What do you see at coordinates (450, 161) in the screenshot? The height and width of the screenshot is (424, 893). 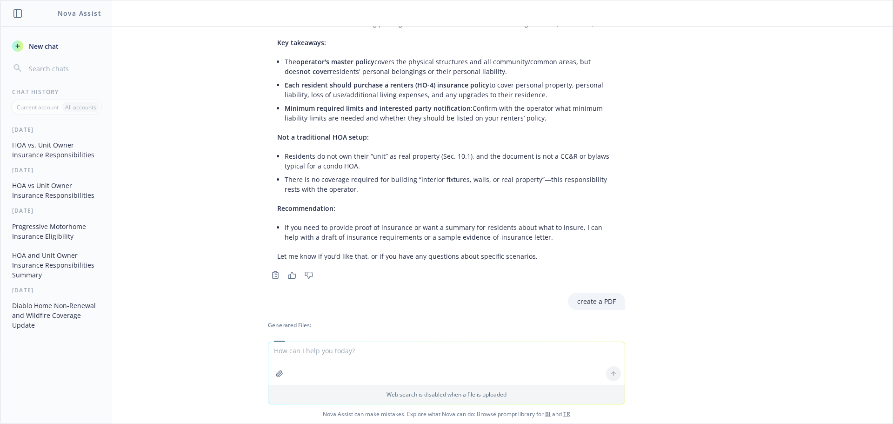 I see `li: Residents do not own their “unit” as real property (Sec. 10.1), and the document is not a CC&R or...` at bounding box center [450, 161].